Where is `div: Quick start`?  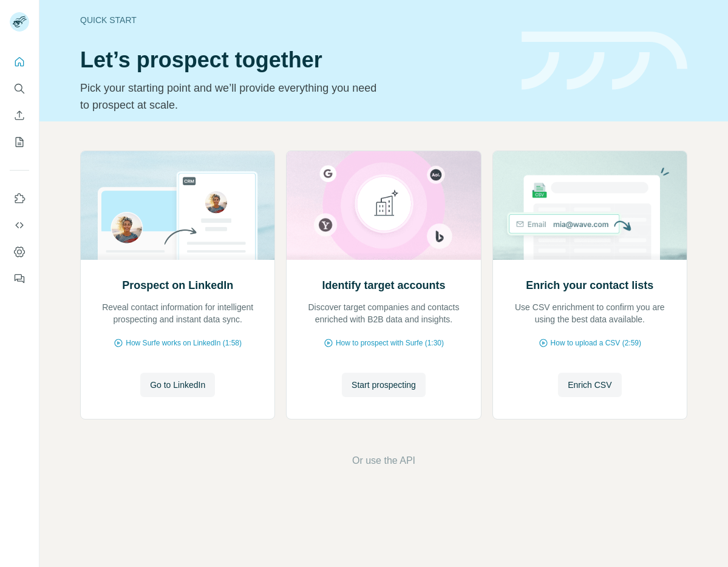 div: Quick start is located at coordinates (293, 20).